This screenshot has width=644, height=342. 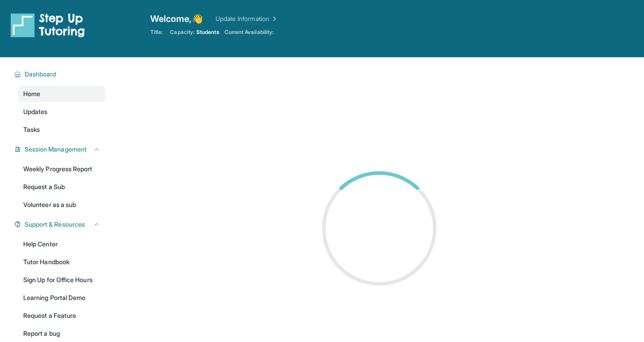 I want to click on span: Support & Resources, so click(x=54, y=224).